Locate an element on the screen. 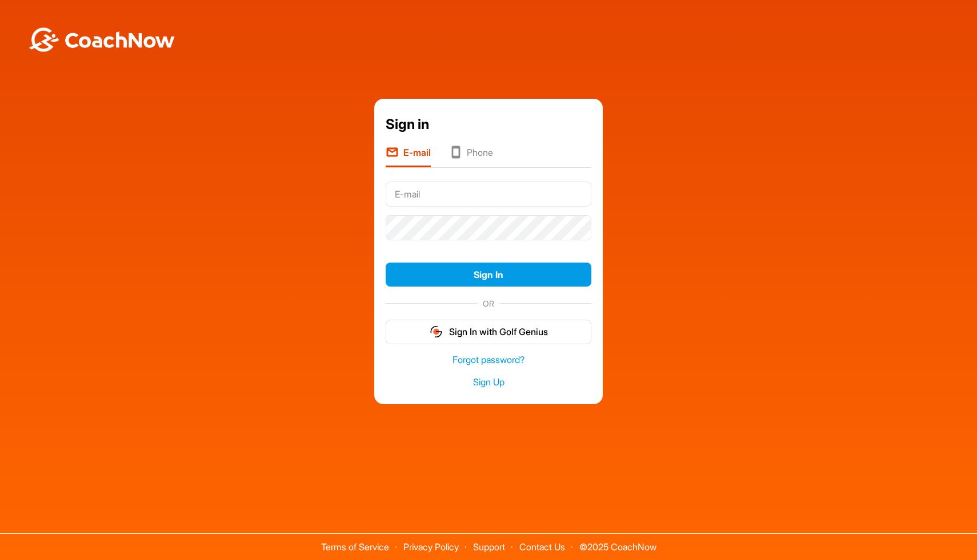 The width and height of the screenshot is (977, 560). a: Contact Us is located at coordinates (542, 547).